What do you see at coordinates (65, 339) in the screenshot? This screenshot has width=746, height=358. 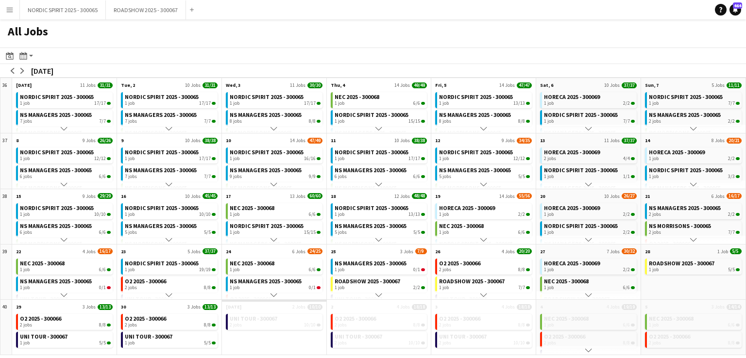 I see `a: UNI TOUR - 3000671 job5/5` at bounding box center [65, 339].